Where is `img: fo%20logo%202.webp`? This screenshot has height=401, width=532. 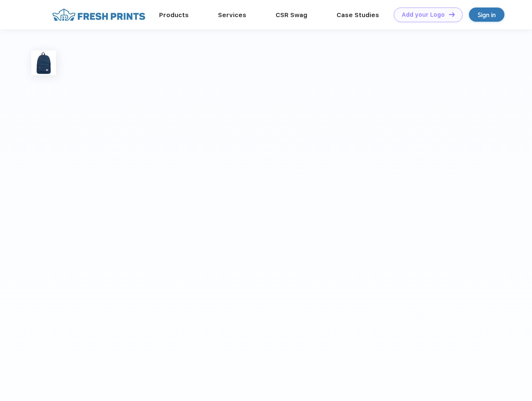
img: fo%20logo%202.webp is located at coordinates (99, 15).